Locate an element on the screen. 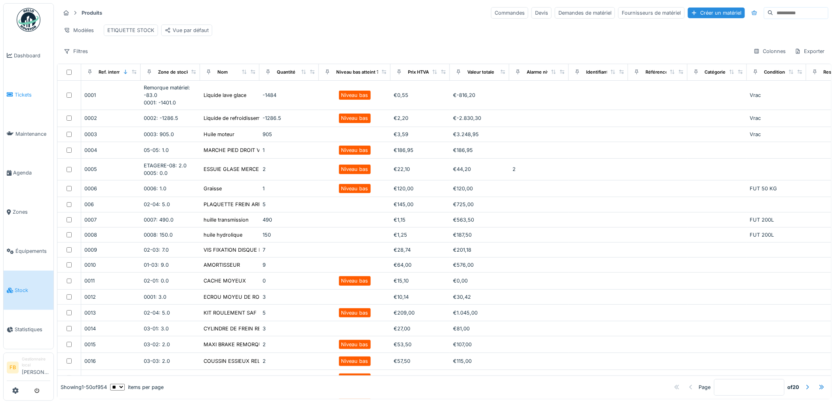  div: 006 is located at coordinates (111, 204).